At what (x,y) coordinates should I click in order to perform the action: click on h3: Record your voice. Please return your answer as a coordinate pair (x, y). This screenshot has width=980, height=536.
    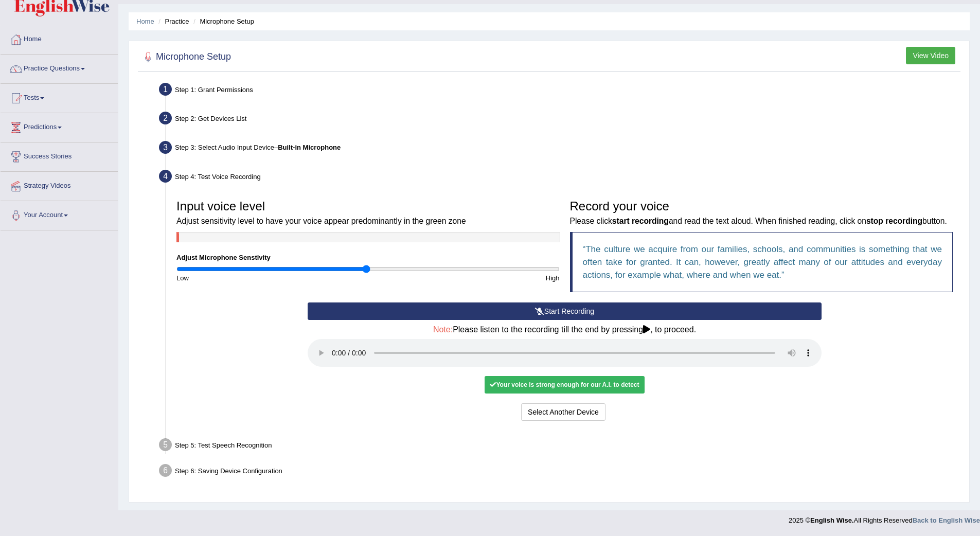
    Looking at the image, I should click on (761, 213).